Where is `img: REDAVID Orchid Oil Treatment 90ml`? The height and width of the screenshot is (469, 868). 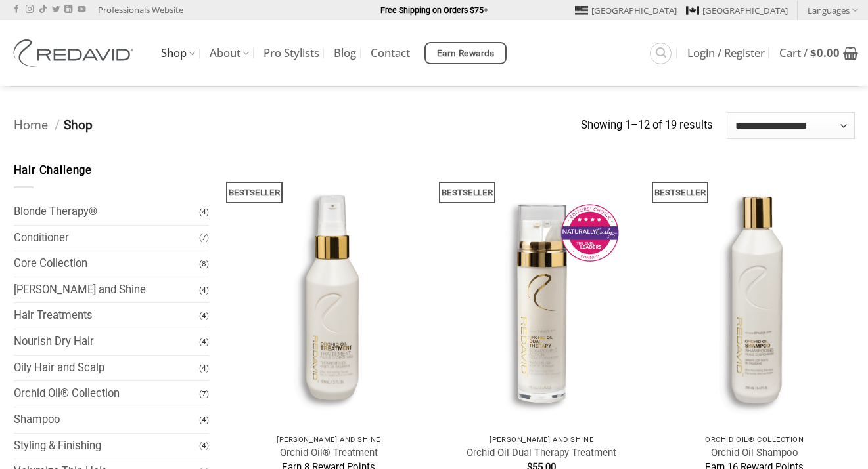 img: REDAVID Orchid Oil Treatment 90ml is located at coordinates (329, 295).